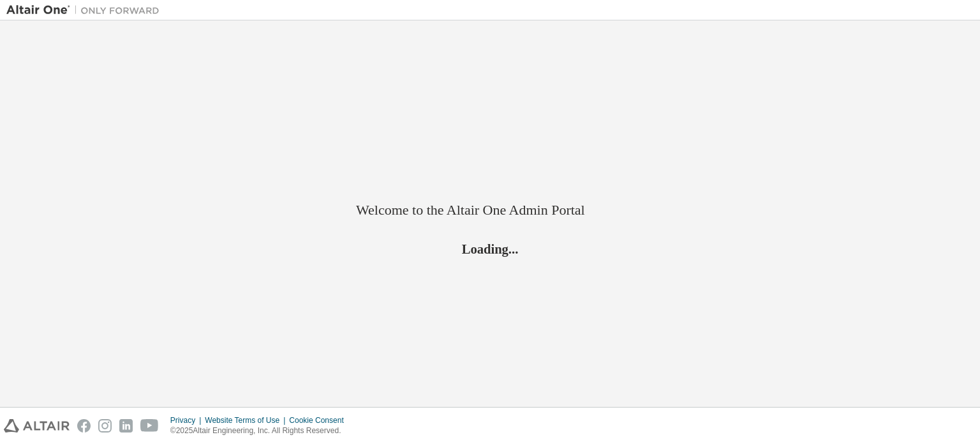  I want to click on div: Cookie Consent, so click(320, 420).